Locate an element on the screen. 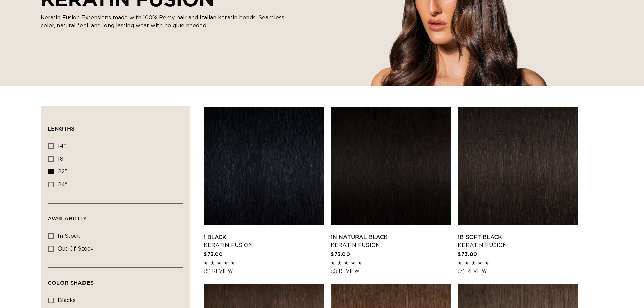 The width and height of the screenshot is (644, 308). p: Keratin Fusion Extensions made with 100% Remy hair and Italian keratin bonds. Seamless color, nat... is located at coordinates (169, 22).